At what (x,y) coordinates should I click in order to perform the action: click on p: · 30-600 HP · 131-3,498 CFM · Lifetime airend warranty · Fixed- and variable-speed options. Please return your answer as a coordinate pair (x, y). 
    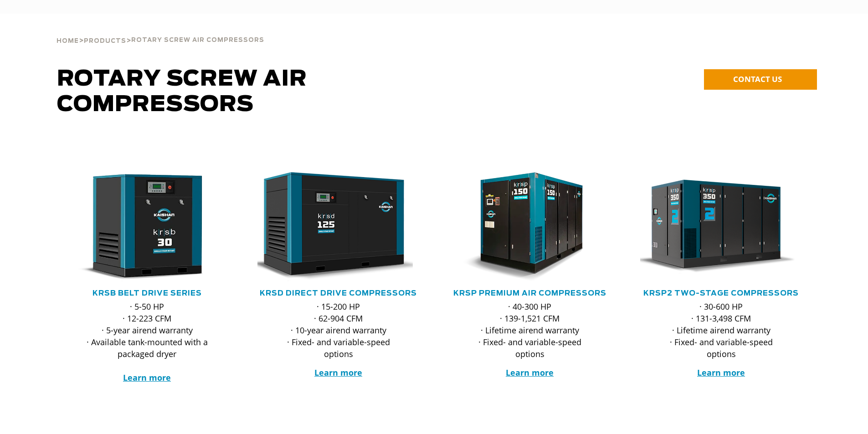
    Looking at the image, I should click on (721, 330).